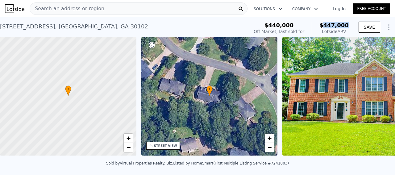  Describe the element at coordinates (279, 25) in the screenshot. I see `span: $440,000` at that location.